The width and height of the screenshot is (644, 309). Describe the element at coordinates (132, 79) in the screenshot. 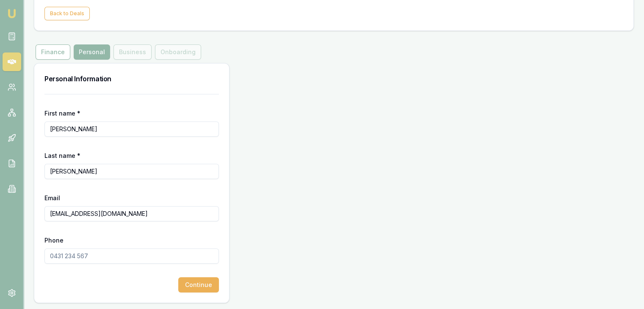

I see `h3: Personal Information` at that location.